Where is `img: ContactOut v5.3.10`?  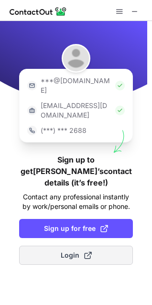
img: ContactOut v5.3.10 is located at coordinates (38, 11).